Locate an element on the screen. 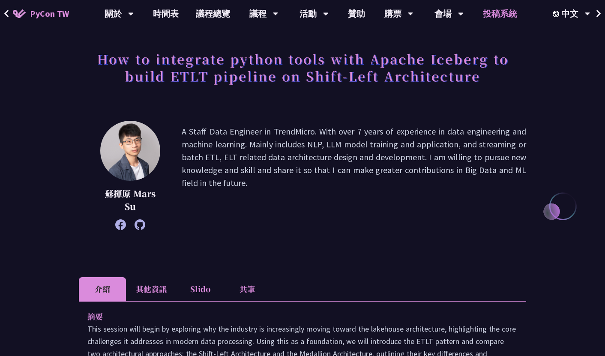 The height and width of the screenshot is (356, 605). p: 摘要 is located at coordinates (294, 316).